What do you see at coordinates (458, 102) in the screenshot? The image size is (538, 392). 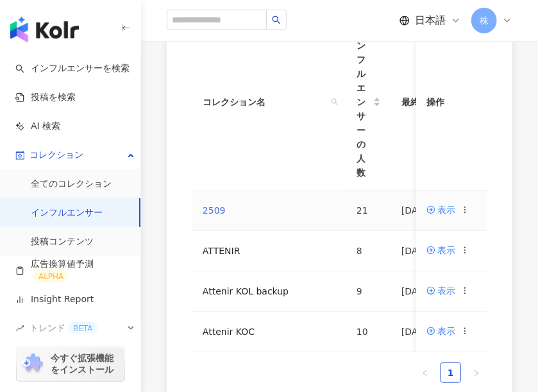 I see `th: 最終更新日` at bounding box center [458, 102].